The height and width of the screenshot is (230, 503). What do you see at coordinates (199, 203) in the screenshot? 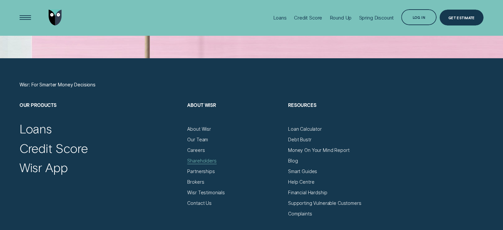
I see `a: Contact Us` at bounding box center [199, 203].